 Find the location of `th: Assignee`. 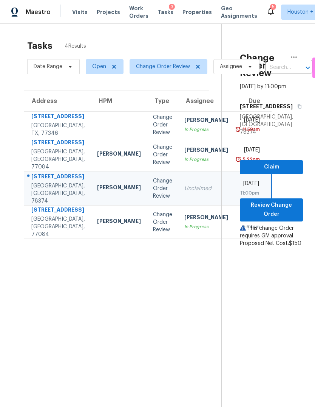

th: Assignee is located at coordinates (207, 101).